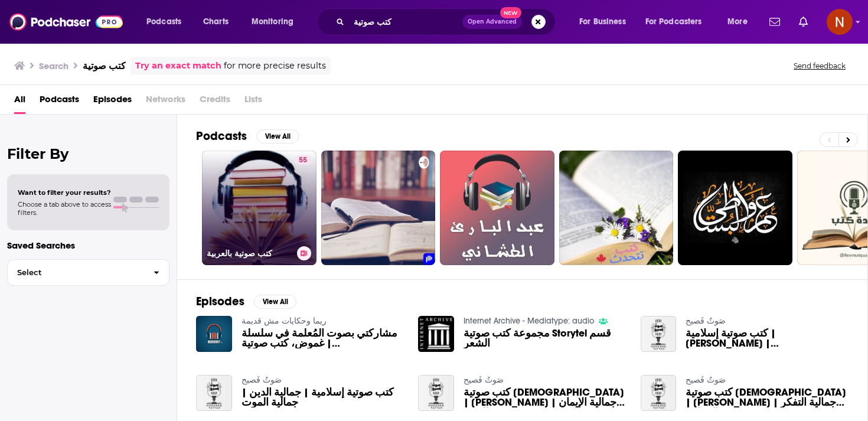  I want to click on button: Open AdvancedNew, so click(492, 22).